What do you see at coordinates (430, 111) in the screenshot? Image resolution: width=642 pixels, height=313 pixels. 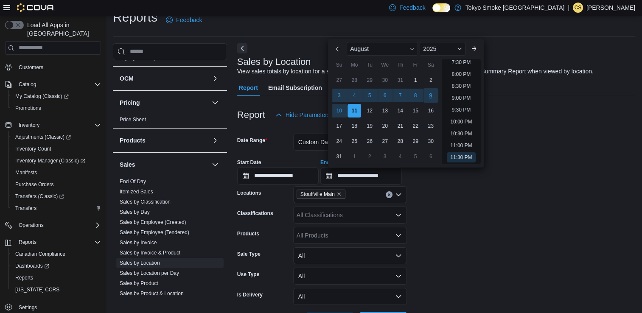 I see `div: day-16` at bounding box center [430, 111].